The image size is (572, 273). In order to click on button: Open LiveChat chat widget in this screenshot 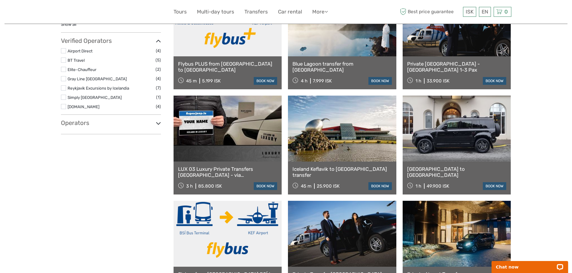, I will do `click(73, 13)`.